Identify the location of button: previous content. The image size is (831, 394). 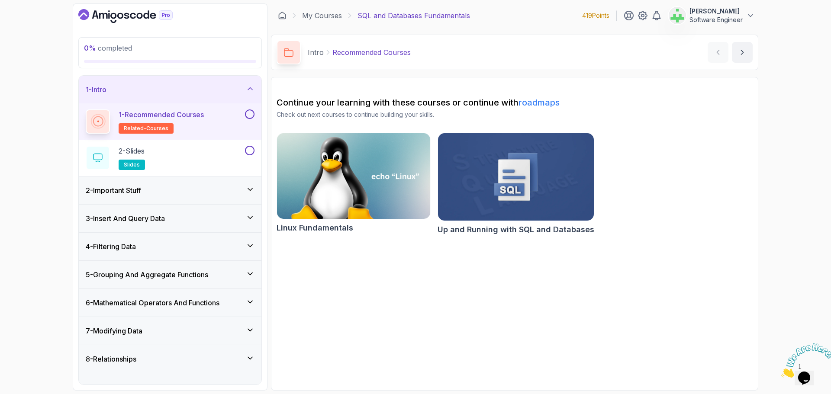
(718, 52).